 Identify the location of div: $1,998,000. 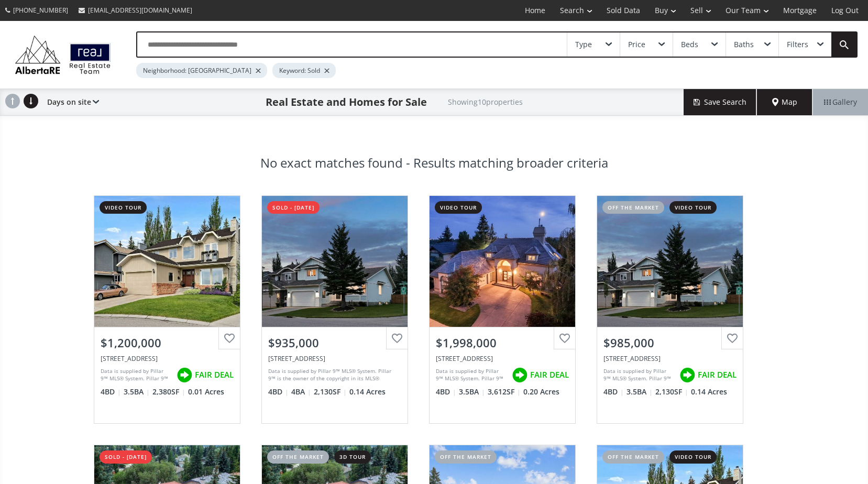
(502, 342).